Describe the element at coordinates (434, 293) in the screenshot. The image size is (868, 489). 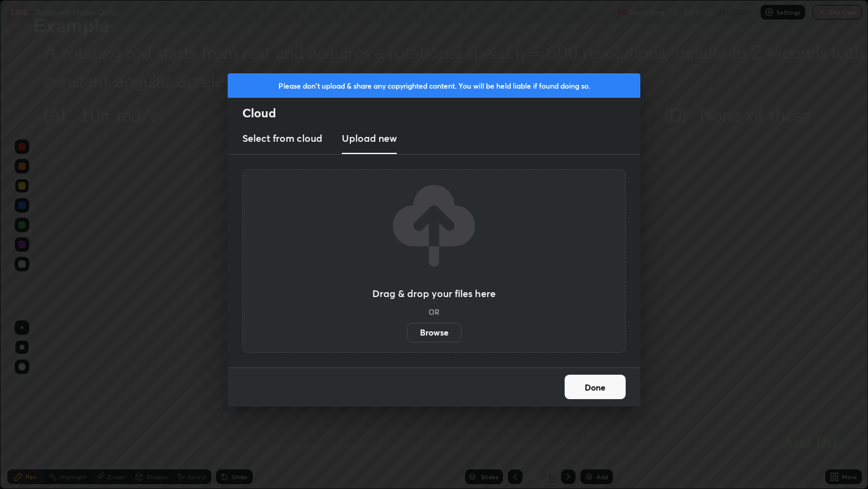
I see `h3: Drag & drop your files here` at that location.